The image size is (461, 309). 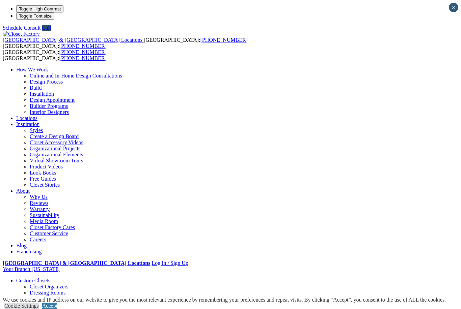 I want to click on a: Log In / Sign Up, so click(x=170, y=263).